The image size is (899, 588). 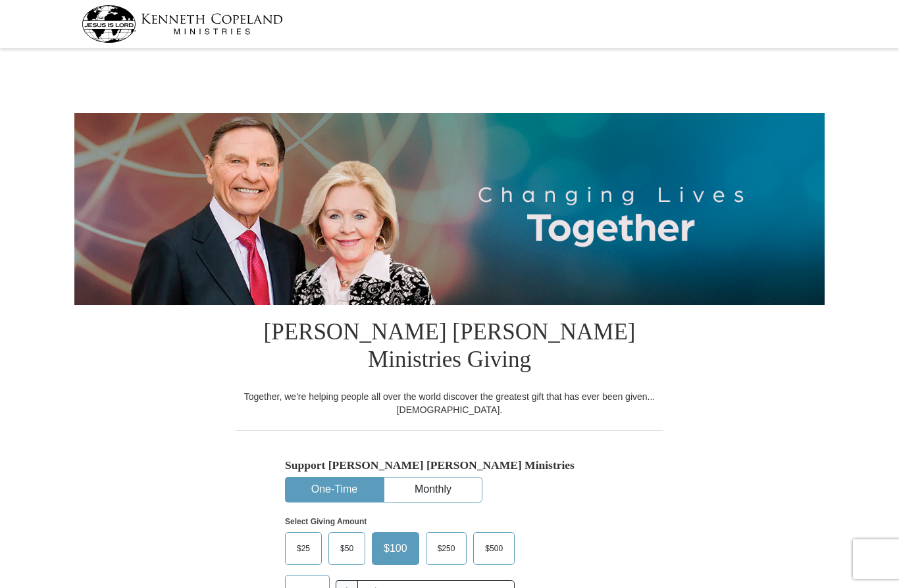 What do you see at coordinates (446, 549) in the screenshot?
I see `span: $250` at bounding box center [446, 549].